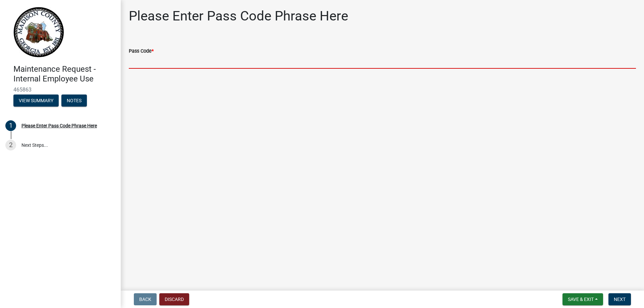 The width and height of the screenshot is (644, 308). I want to click on button: View Summary, so click(36, 100).